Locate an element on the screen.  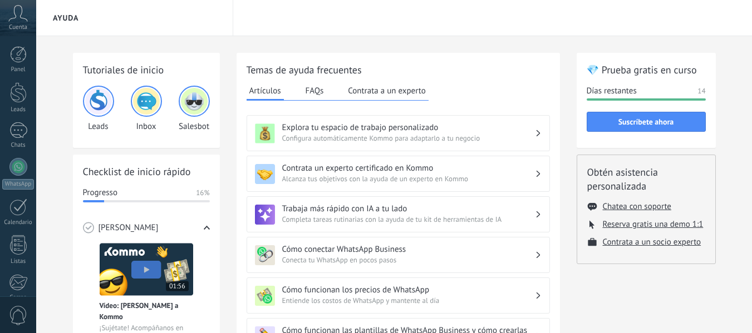
h2: 💎 Prueba gratis en curso is located at coordinates (646, 70).